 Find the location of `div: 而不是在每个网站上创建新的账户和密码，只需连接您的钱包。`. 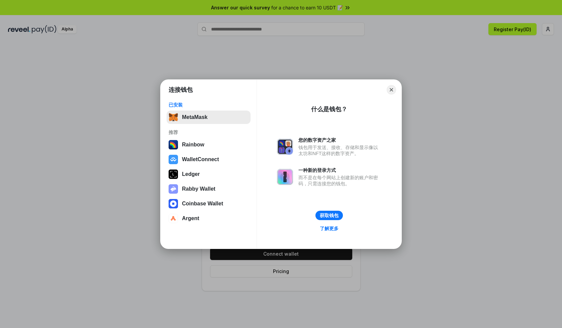

div: 而不是在每个网站上创建新的账户和密码，只需连接您的钱包。 is located at coordinates (340, 180).